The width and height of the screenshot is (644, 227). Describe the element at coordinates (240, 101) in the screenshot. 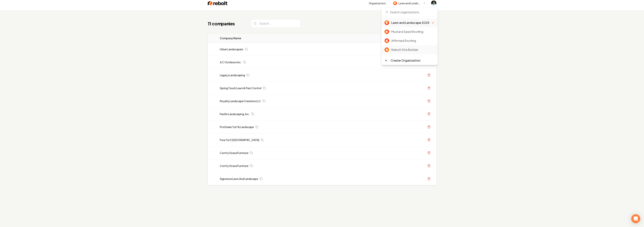

I see `a: Royalty Landscape Creations LLC` at that location.